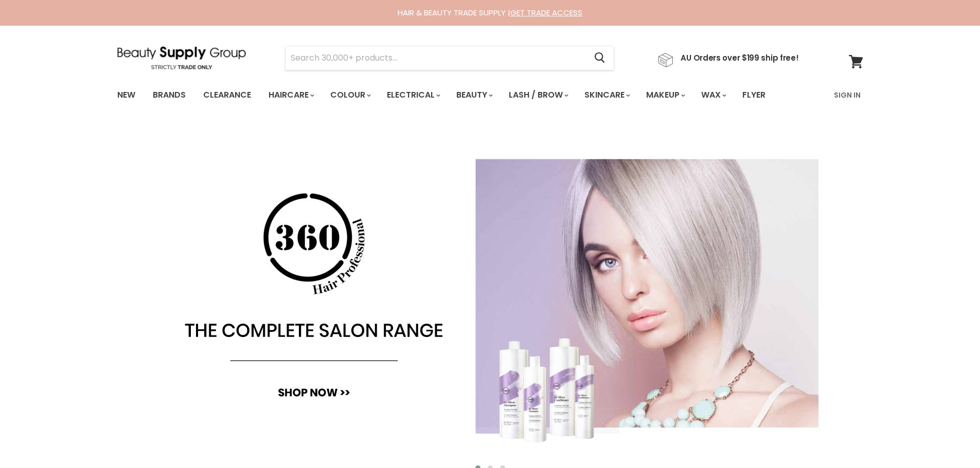 Image resolution: width=980 pixels, height=468 pixels. What do you see at coordinates (412, 95) in the screenshot?
I see `a: Electrical` at bounding box center [412, 95].